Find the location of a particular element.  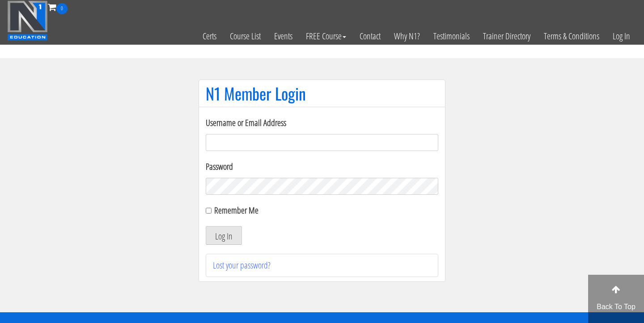

h1: N1 Member Login is located at coordinates (322, 93).